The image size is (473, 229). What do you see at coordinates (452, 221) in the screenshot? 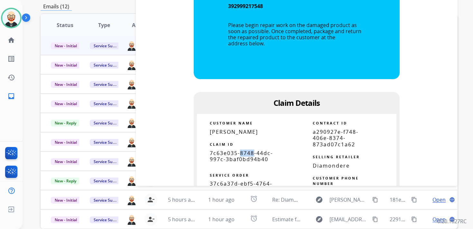
I see `p: 0.20.1027RC` at bounding box center [452, 221].